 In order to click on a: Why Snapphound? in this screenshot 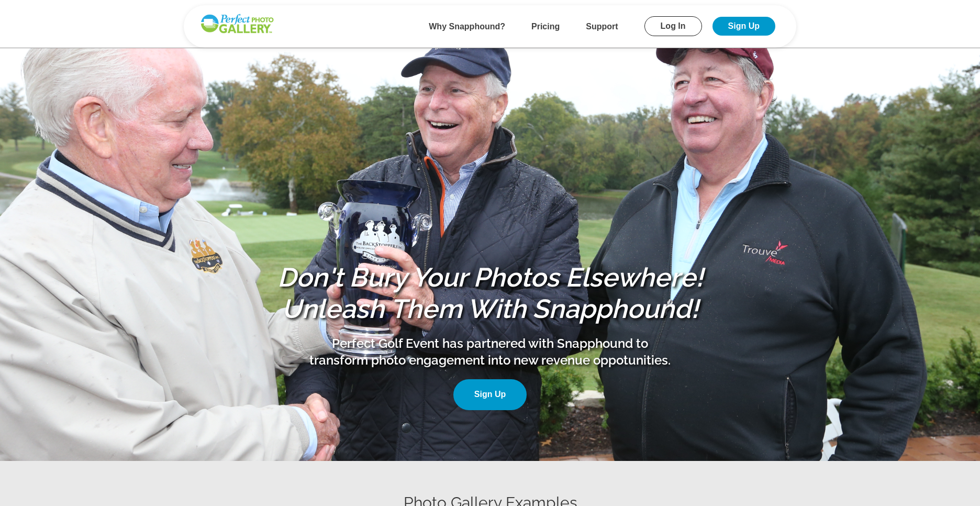, I will do `click(467, 26)`.